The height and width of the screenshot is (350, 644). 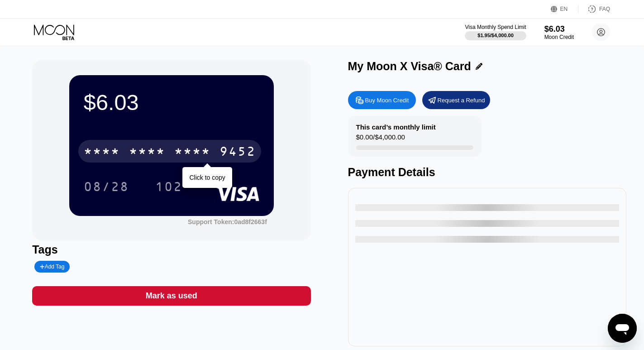 I want to click on div: Support Token: 0ad8f2663f, so click(x=227, y=222).